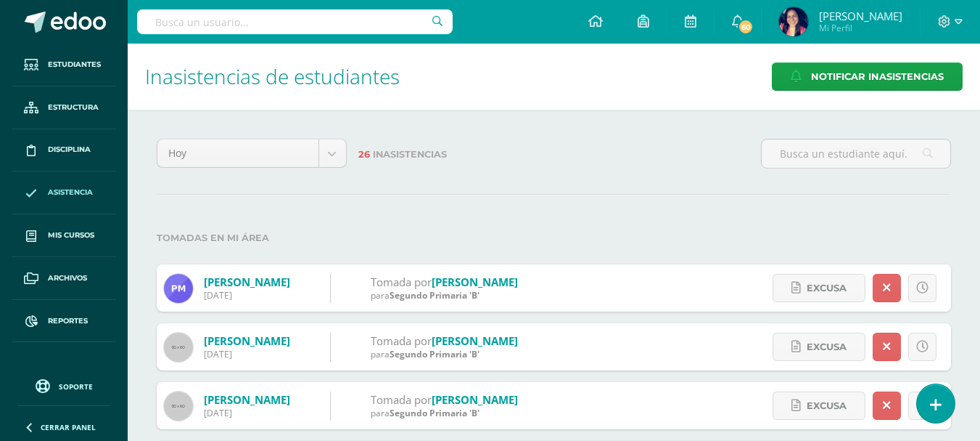 Image resolution: width=980 pixels, height=441 pixels. I want to click on span: Hoy, so click(238, 153).